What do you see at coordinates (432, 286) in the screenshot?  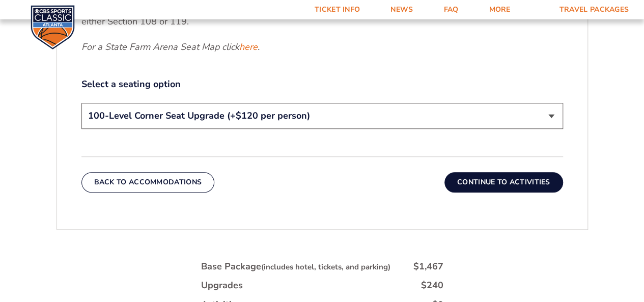 I see `div: $240` at bounding box center [432, 286].